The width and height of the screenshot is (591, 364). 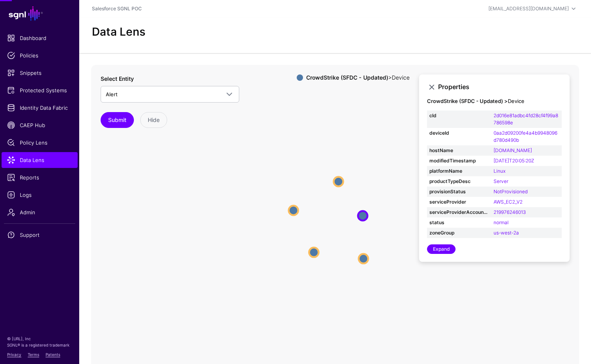 What do you see at coordinates (459, 161) in the screenshot?
I see `strong: modifiedTimestamp` at bounding box center [459, 161].